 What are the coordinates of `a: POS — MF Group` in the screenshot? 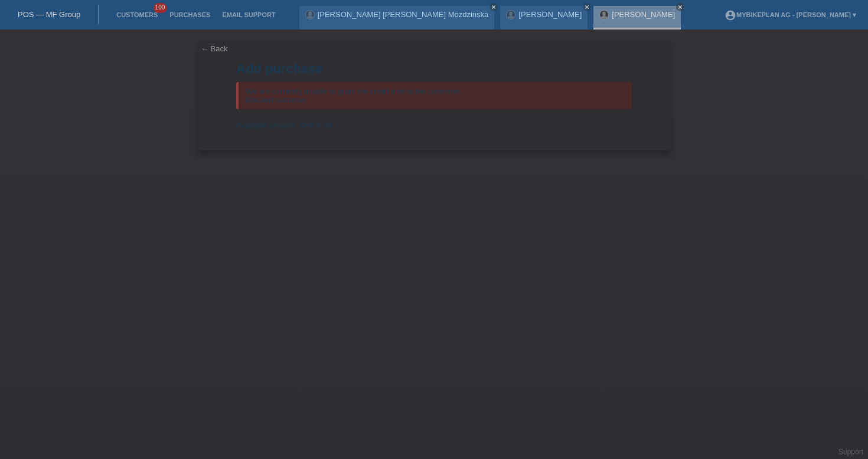 It's located at (49, 14).